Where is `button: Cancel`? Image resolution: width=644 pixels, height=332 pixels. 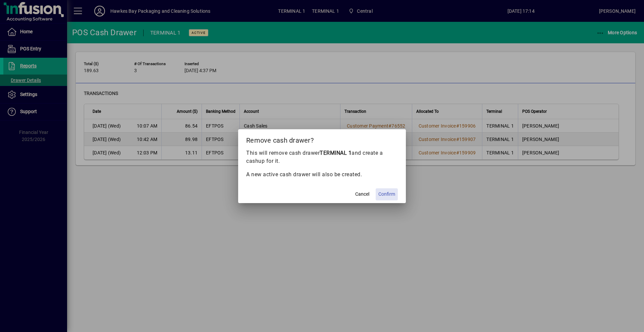
button: Cancel is located at coordinates (362, 194).